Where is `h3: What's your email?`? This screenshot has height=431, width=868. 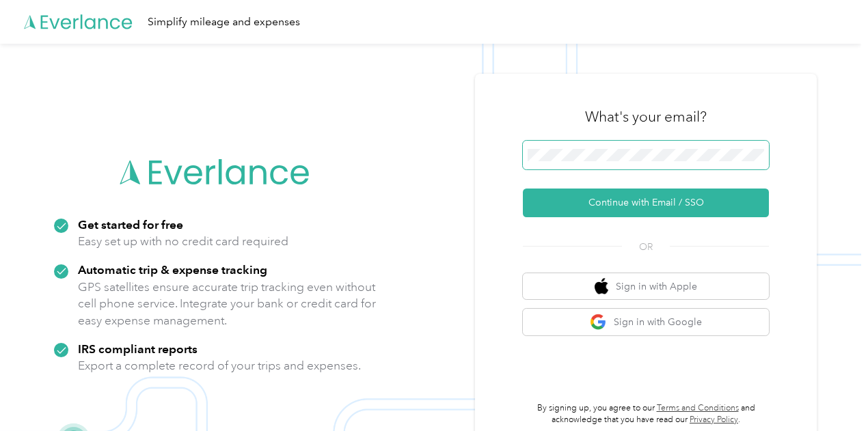 h3: What's your email? is located at coordinates (646, 116).